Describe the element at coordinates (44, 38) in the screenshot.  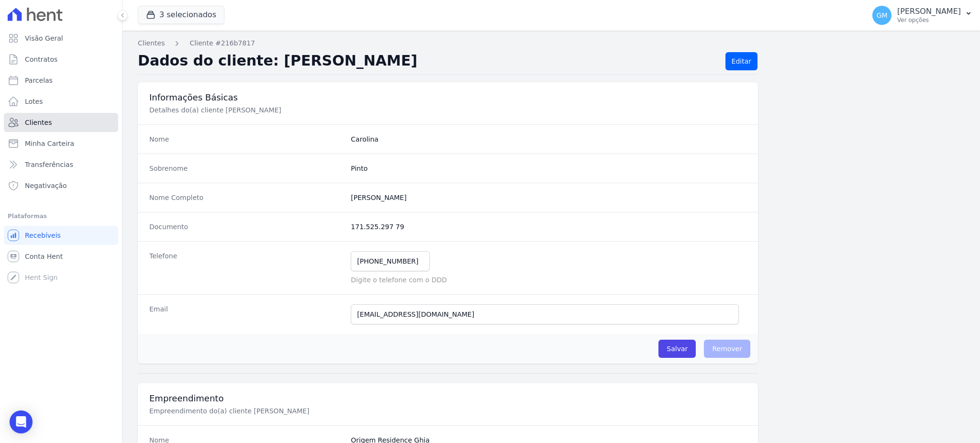
I see `span: Visão Geral` at that location.